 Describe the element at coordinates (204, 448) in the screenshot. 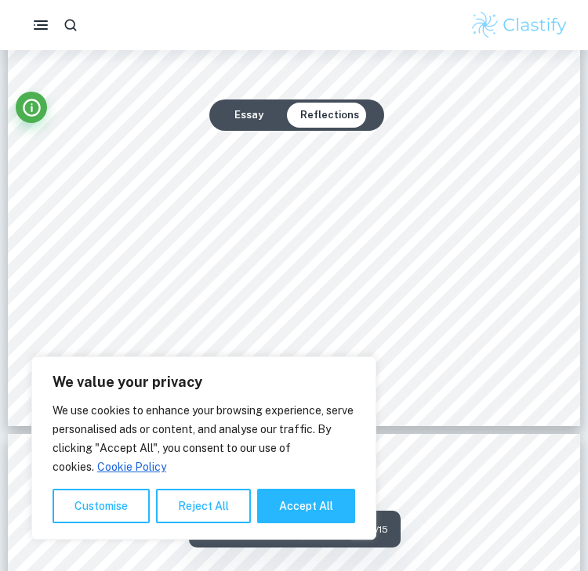

I see `div: We value your privacy` at that location.